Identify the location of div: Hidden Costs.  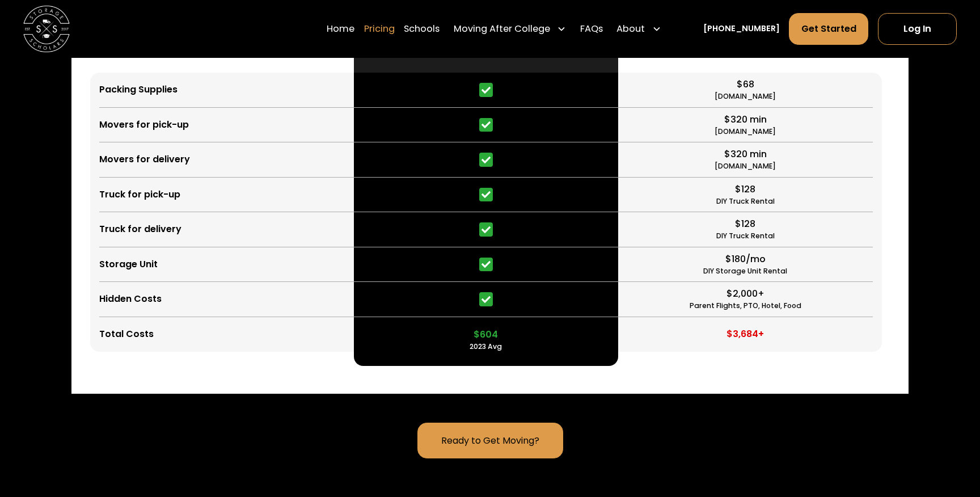
(130, 299).